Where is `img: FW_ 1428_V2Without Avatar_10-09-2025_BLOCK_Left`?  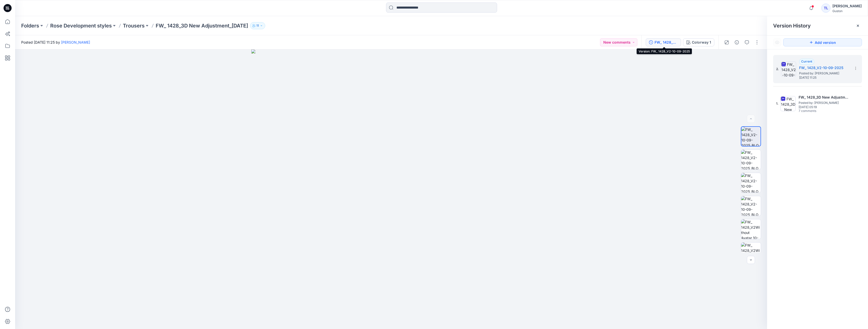
img: FW_ 1428_V2Without Avatar_10-09-2025_BLOCK_Left is located at coordinates (751, 252).